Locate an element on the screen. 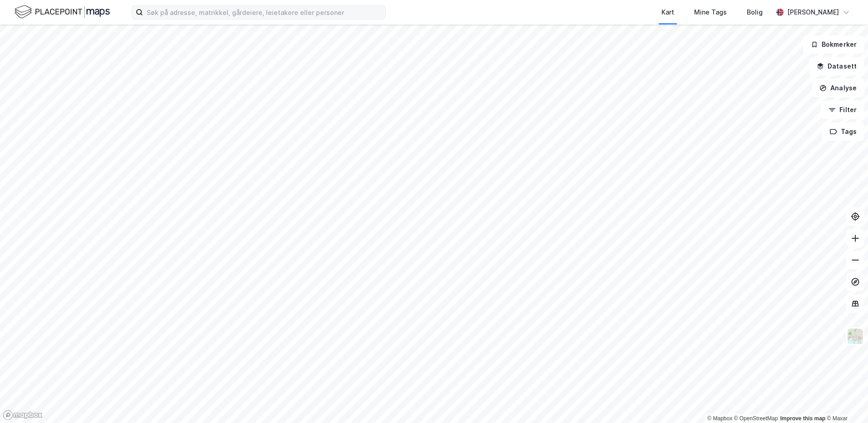 The height and width of the screenshot is (423, 868). button: Datasett is located at coordinates (837, 66).